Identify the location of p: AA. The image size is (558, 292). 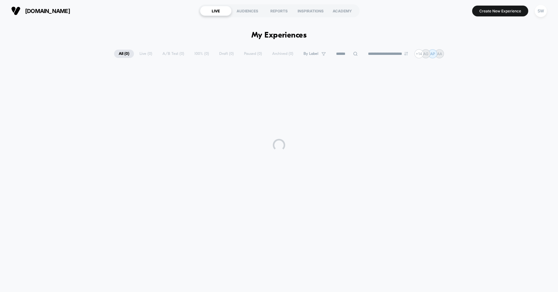
(440, 54).